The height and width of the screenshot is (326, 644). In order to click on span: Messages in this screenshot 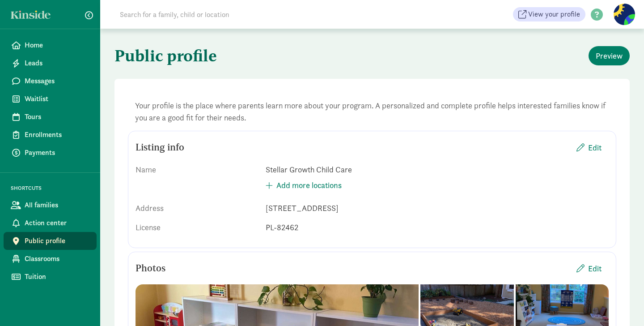, I will do `click(57, 81)`.